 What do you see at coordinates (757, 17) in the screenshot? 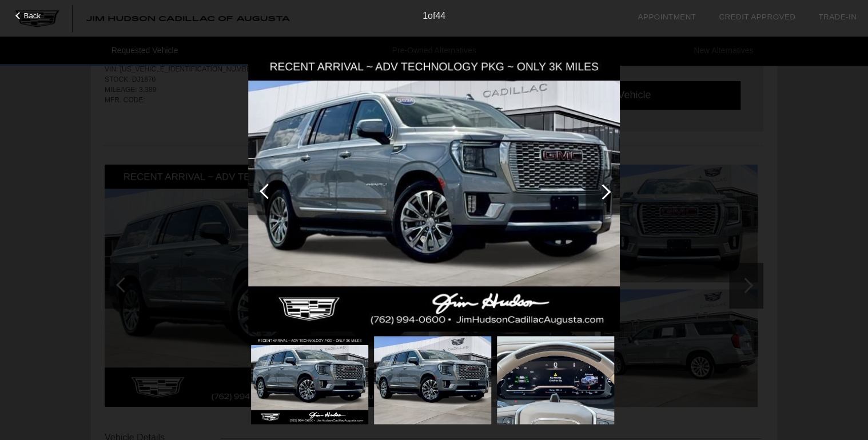
I see `a: Credit Approved` at bounding box center [757, 17].